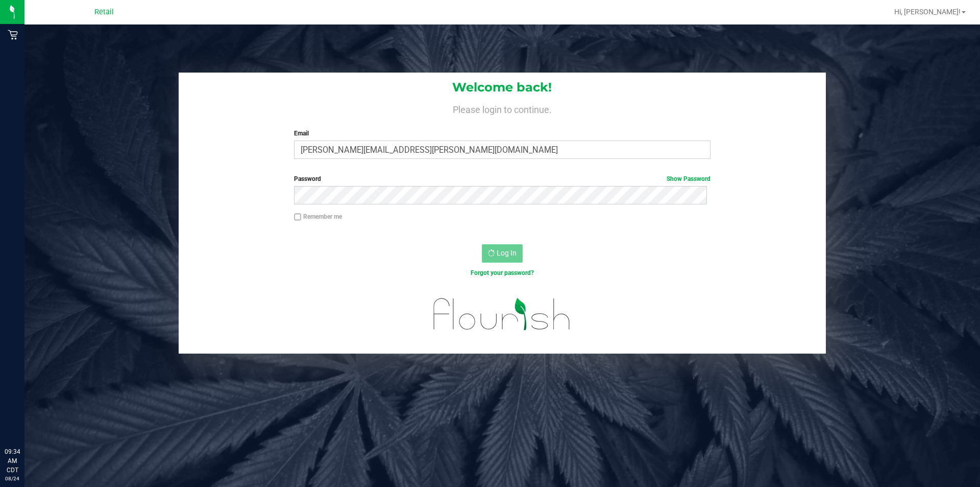 The height and width of the screenshot is (487, 980). Describe the element at coordinates (502, 253) in the screenshot. I see `button: Log In` at that location.